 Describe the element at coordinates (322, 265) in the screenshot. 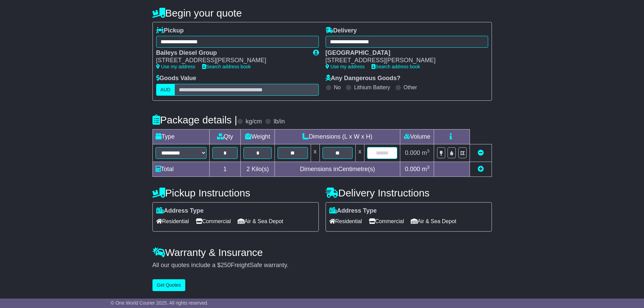

I see `div: All our quotes include a $ FreightSafe warranty.` at that location.